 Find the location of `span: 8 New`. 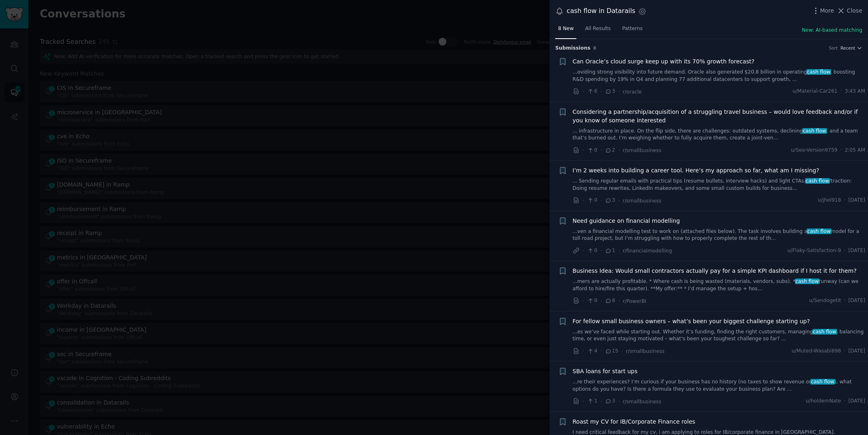

span: 8 New is located at coordinates (566, 29).